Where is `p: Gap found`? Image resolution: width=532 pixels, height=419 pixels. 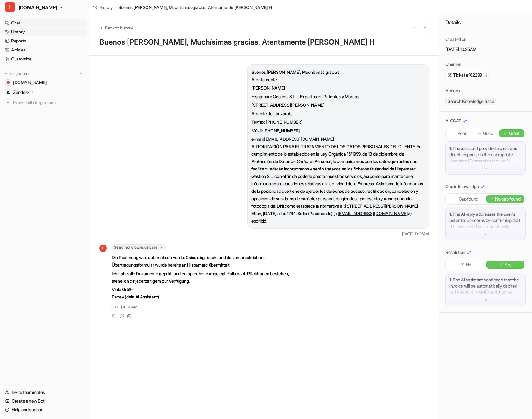
p: Gap found is located at coordinates (468, 199).